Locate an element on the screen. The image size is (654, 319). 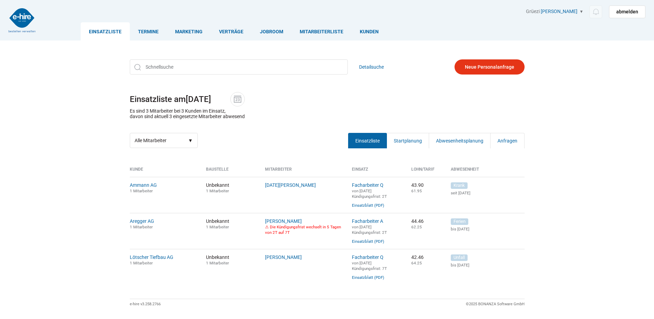
a: Marketing is located at coordinates (189, 31).